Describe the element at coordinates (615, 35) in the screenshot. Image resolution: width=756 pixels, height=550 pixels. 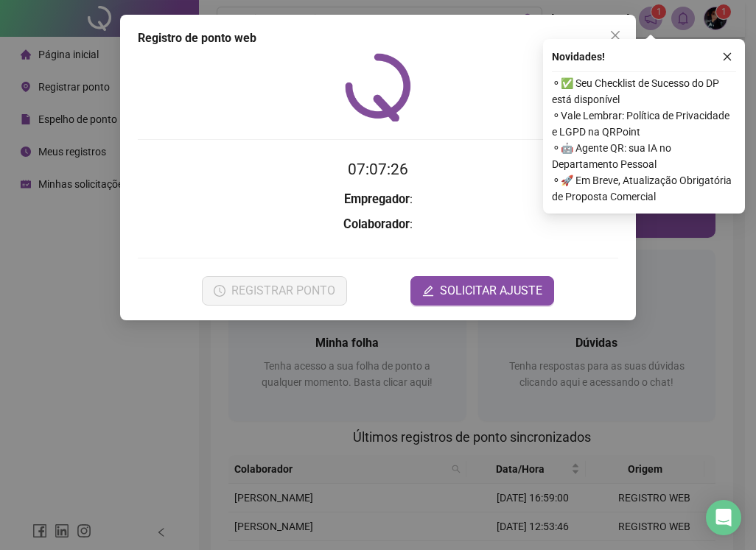
I see `button: Close` at that location.